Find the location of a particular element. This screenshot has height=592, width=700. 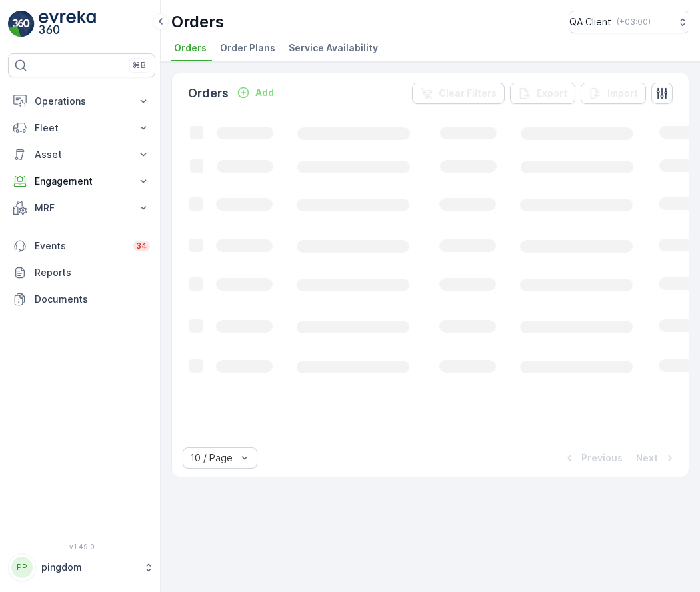

button: Add is located at coordinates (255, 92).